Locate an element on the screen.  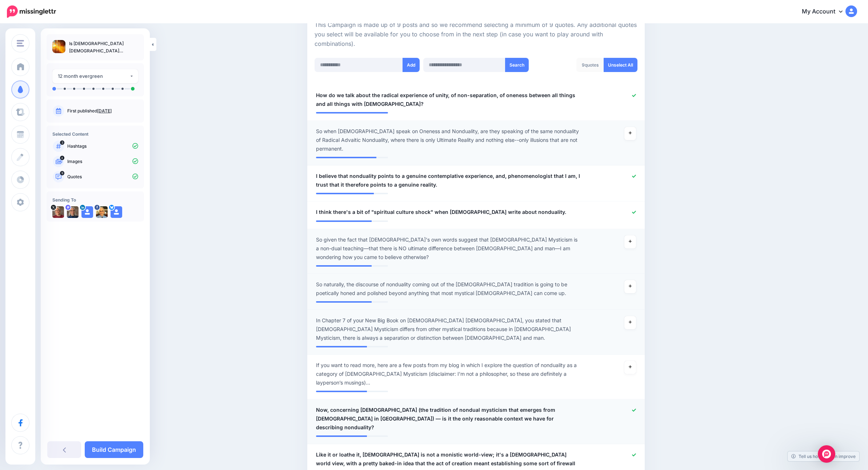
button: Search is located at coordinates (516, 65).